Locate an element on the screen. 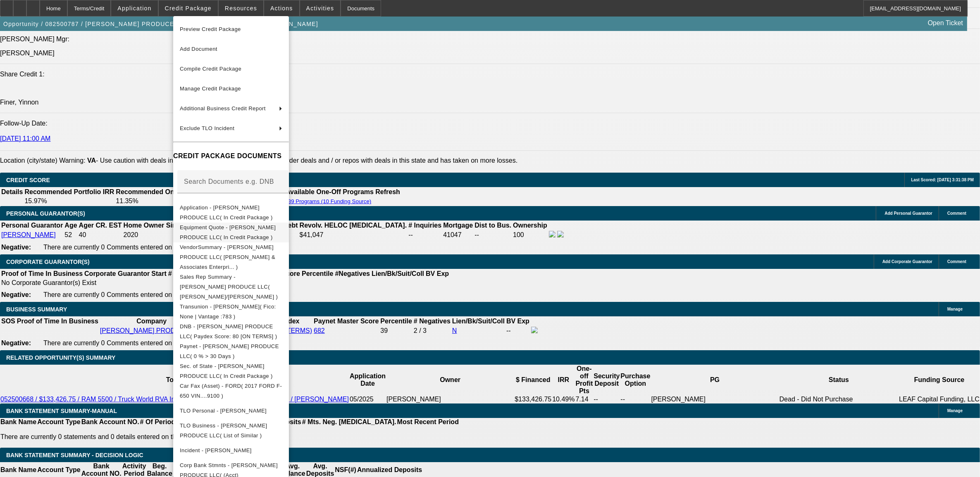 This screenshot has width=980, height=477. button: Car Fax (Asset) - FORD( 2017 FORD F-650 VIN....9100 ) is located at coordinates (231, 391).